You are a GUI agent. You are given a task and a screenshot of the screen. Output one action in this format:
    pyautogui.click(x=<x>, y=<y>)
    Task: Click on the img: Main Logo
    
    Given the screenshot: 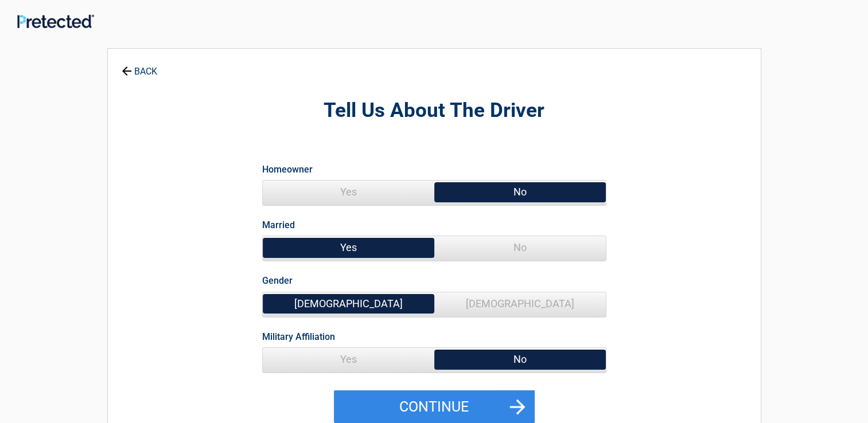 What is the action you would take?
    pyautogui.click(x=56, y=21)
    